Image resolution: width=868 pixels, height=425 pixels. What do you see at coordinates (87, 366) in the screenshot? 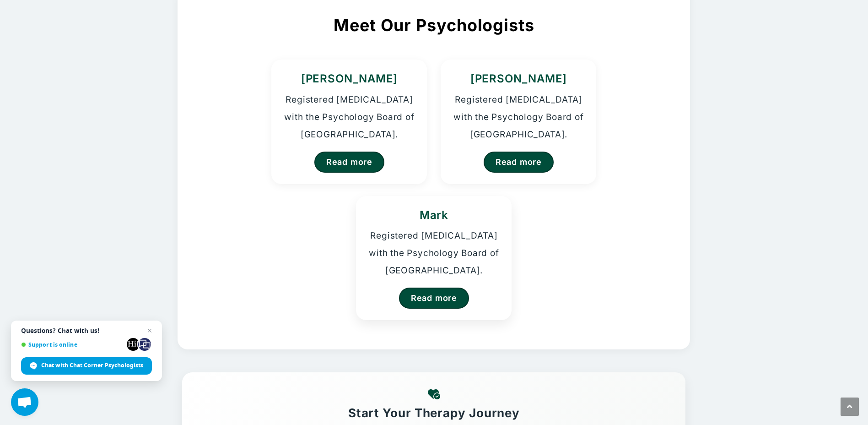
I see `div: Chat with Chat Corner Psychologists` at bounding box center [87, 366].